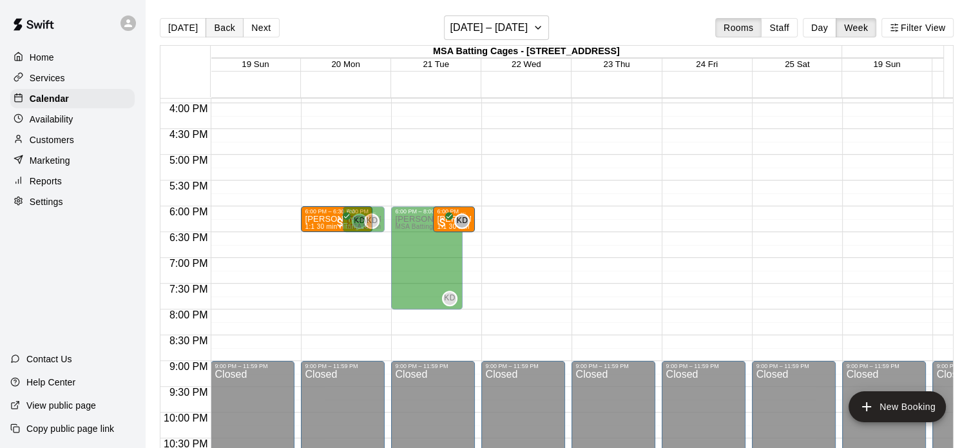 The width and height of the screenshot is (980, 448). I want to click on button: Day, so click(819, 28).